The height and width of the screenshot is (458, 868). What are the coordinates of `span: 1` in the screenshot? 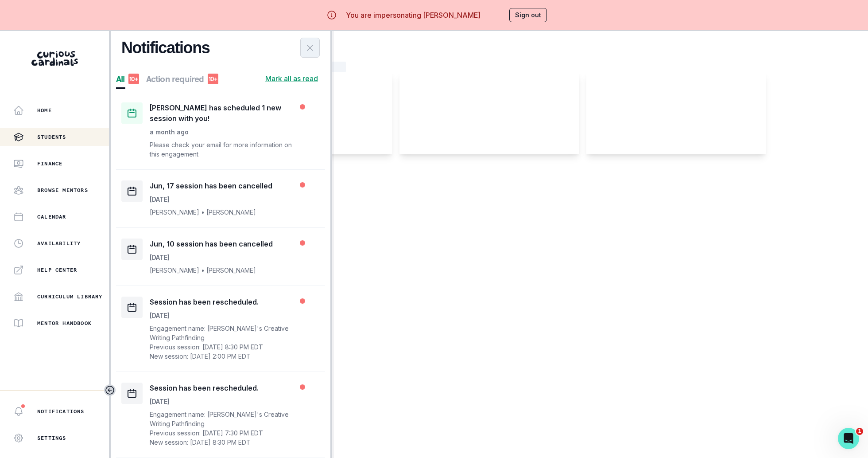 It's located at (860, 431).